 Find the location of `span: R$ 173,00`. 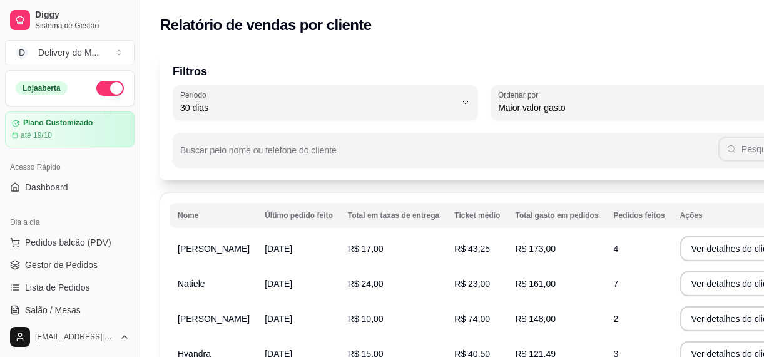

span: R$ 173,00 is located at coordinates (535, 248).